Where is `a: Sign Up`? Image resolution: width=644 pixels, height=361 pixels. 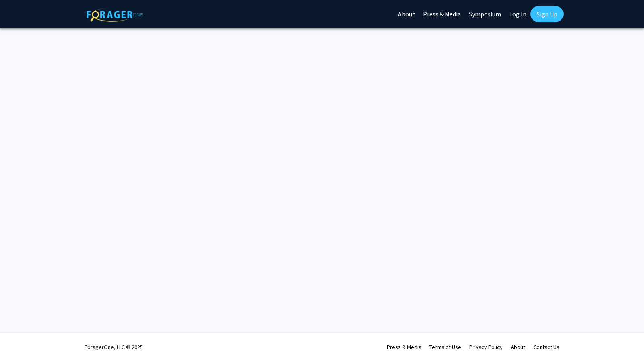
a: Sign Up is located at coordinates (547, 14).